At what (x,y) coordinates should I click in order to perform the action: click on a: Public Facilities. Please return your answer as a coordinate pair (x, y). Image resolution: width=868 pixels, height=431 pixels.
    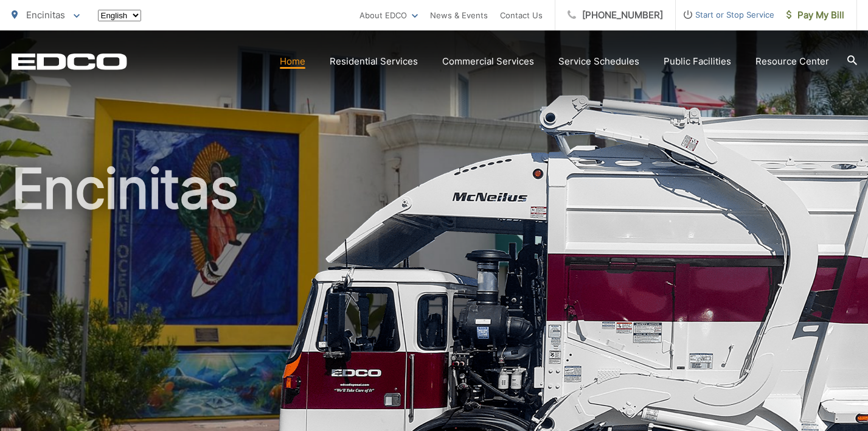
    Looking at the image, I should click on (697, 62).